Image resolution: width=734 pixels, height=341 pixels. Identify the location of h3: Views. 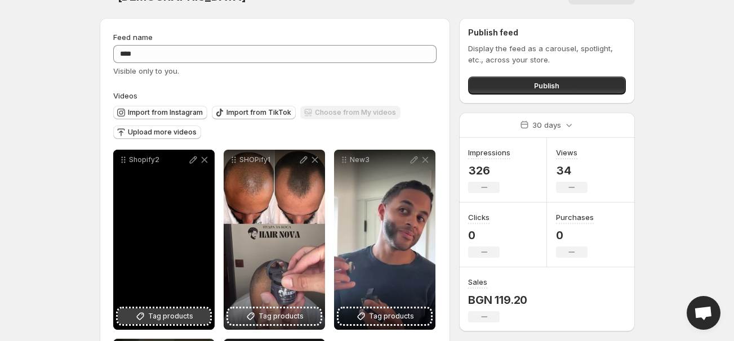
(567, 153).